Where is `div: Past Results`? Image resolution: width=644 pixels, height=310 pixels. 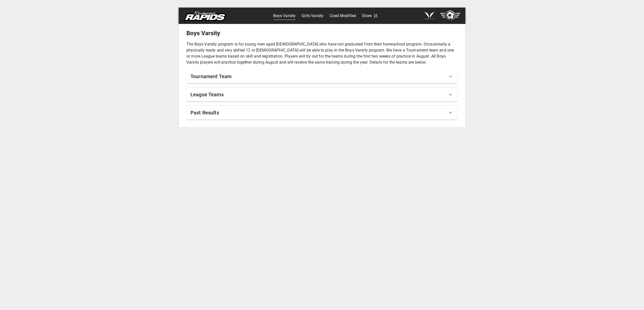
div: Past Results is located at coordinates (322, 113).